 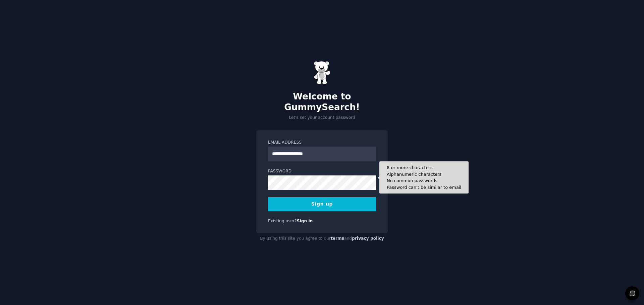 I want to click on p: Let's set your account password, so click(x=322, y=118).